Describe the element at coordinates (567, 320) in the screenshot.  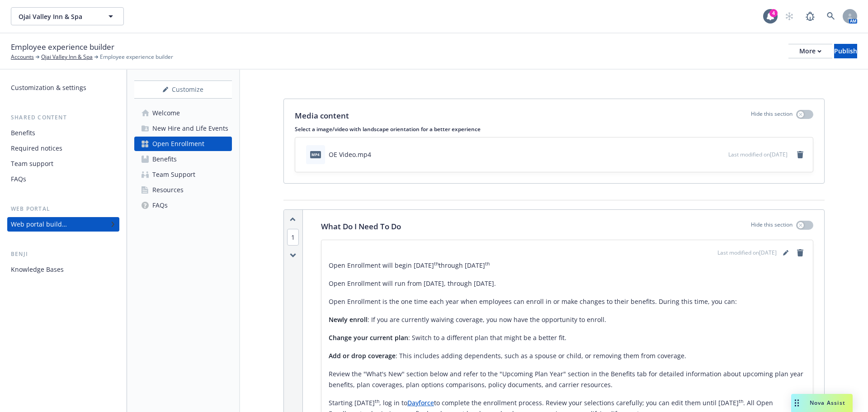
I see `p: : If you are currently waiving coverage, you now have the opportunity to enroll.` at that location.